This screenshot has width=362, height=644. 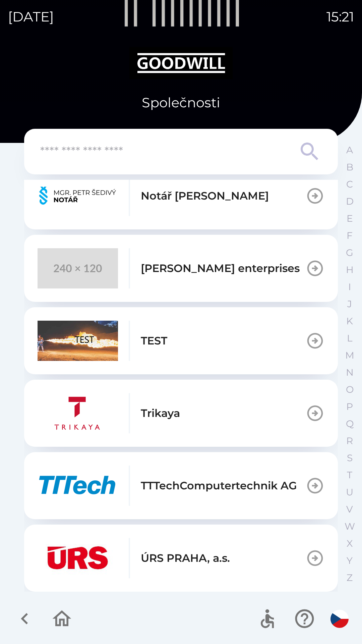 I want to click on p: T, so click(x=349, y=475).